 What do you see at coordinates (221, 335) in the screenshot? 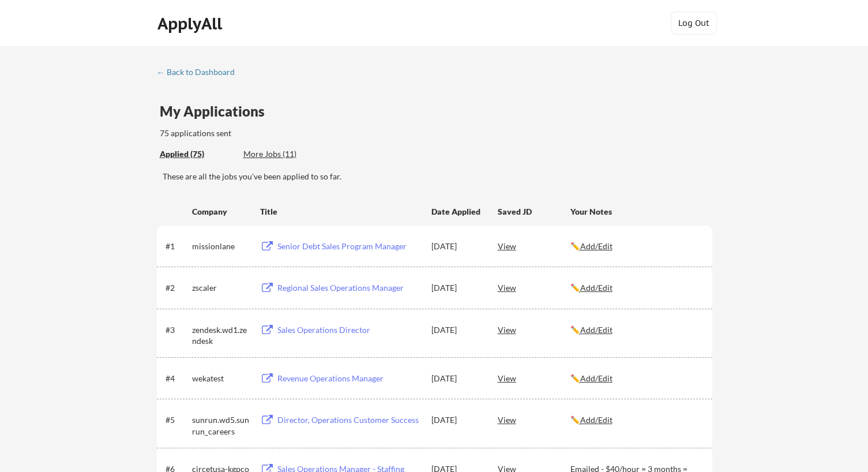
I see `div: zendesk.wd1.zendesk` at bounding box center [221, 335].